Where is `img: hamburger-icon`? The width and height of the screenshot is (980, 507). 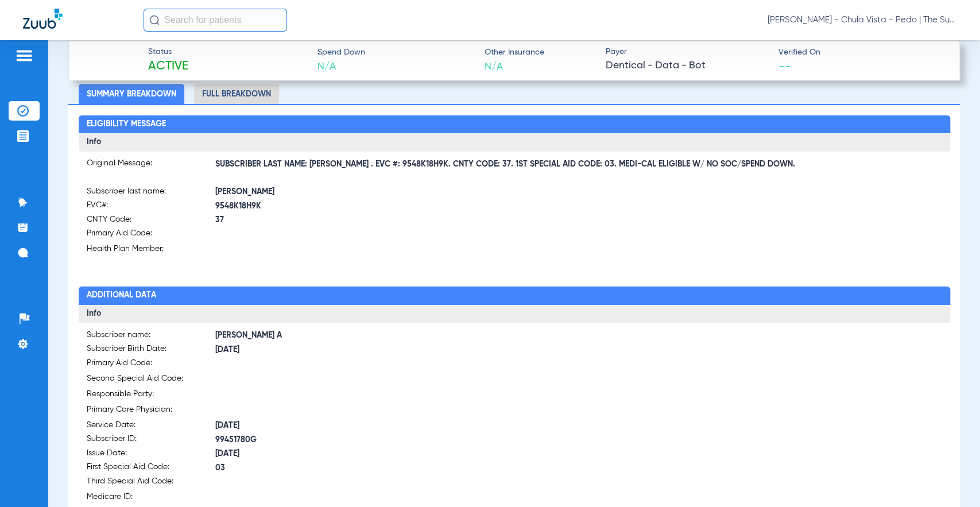
img: hamburger-icon is located at coordinates (24, 56).